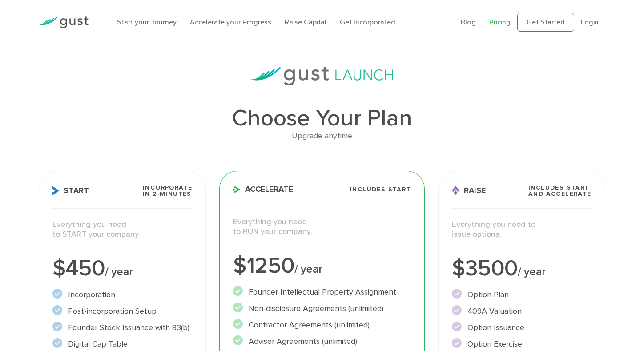 Image resolution: width=644 pixels, height=351 pixels. I want to click on span: Accelerate, so click(263, 190).